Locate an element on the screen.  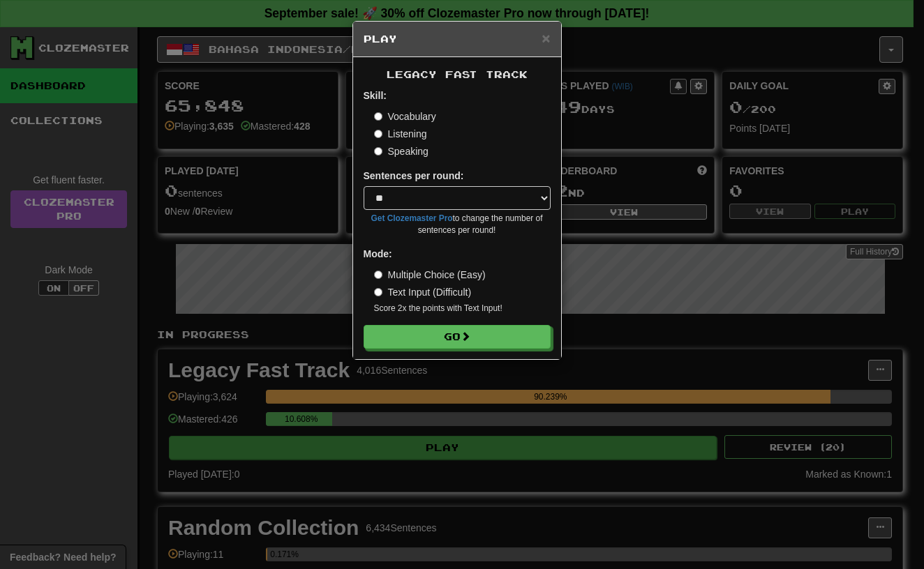
input: Listening is located at coordinates (379, 134).